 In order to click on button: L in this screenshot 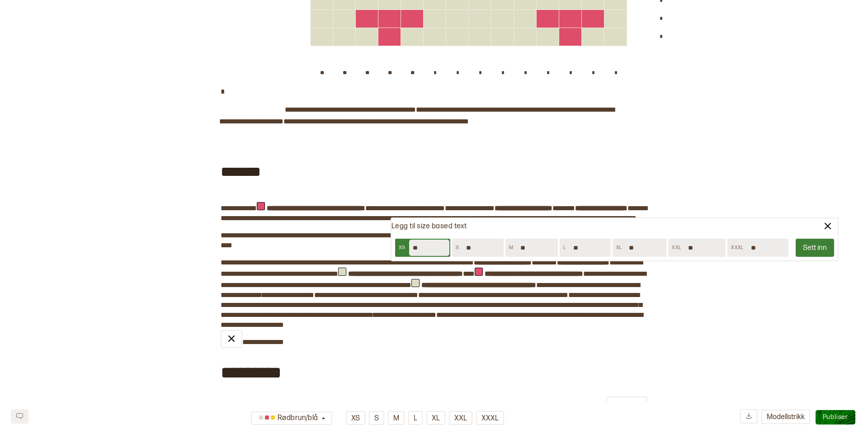, I will do `click(416, 418)`.